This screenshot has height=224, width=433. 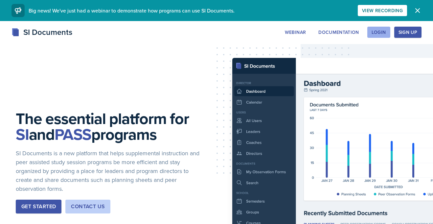 I want to click on div: Get Started, so click(x=38, y=206).